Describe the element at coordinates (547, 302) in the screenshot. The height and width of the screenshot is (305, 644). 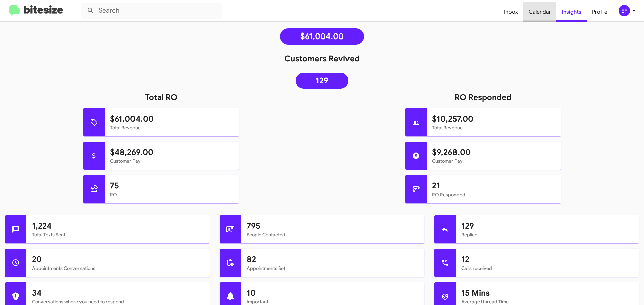
I see `mat-card-subtitle: Average Unread Time` at that location.